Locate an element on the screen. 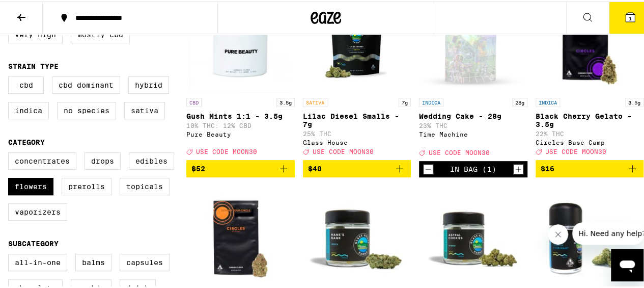 The width and height of the screenshot is (644, 288). button: Increment is located at coordinates (518, 168).